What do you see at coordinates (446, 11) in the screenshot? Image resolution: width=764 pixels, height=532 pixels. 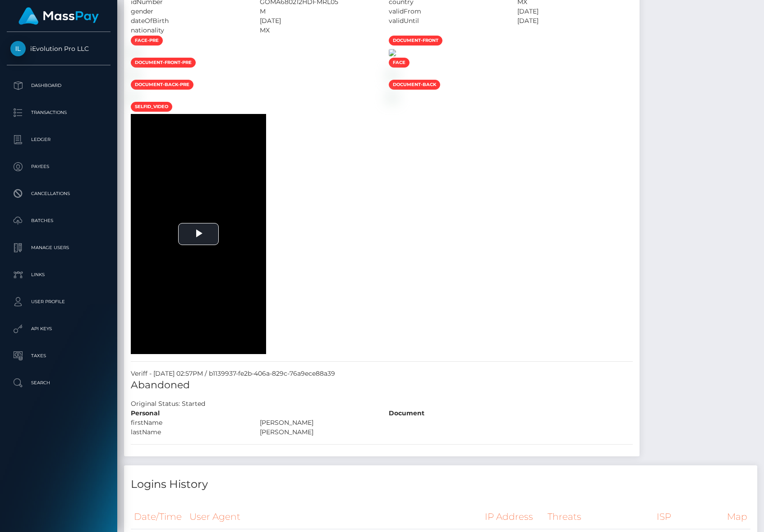 I see `div: validFrom` at bounding box center [446, 11].